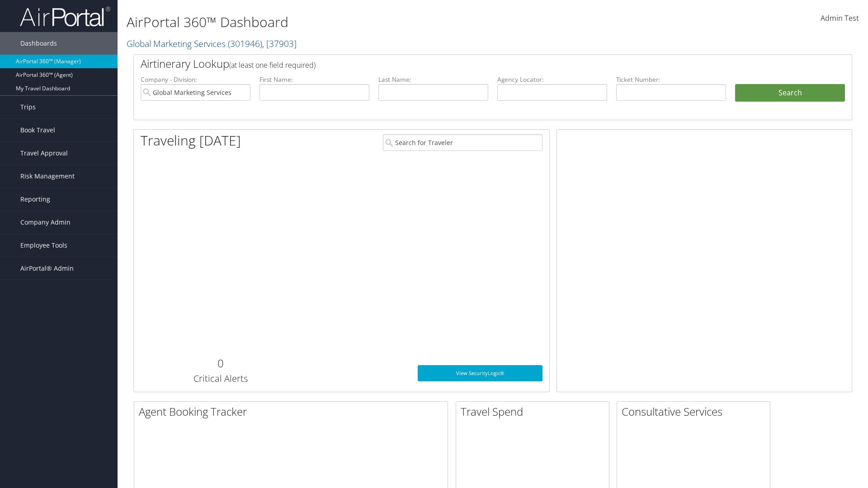  Describe the element at coordinates (434, 79) in the screenshot. I see `label: Last Name:` at that location.